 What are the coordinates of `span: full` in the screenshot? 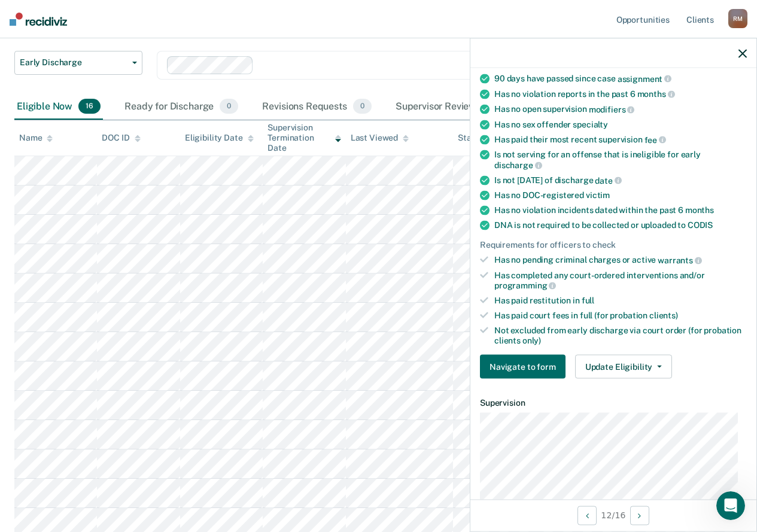 It's located at (588, 300).